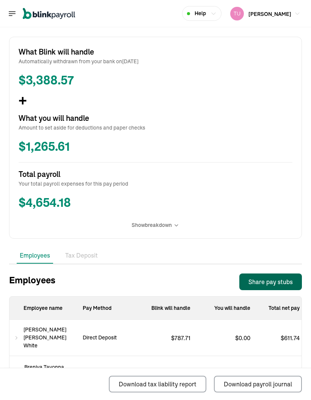 Image resolution: width=311 pixels, height=400 pixels. I want to click on button: Share pay stubs, so click(270, 282).